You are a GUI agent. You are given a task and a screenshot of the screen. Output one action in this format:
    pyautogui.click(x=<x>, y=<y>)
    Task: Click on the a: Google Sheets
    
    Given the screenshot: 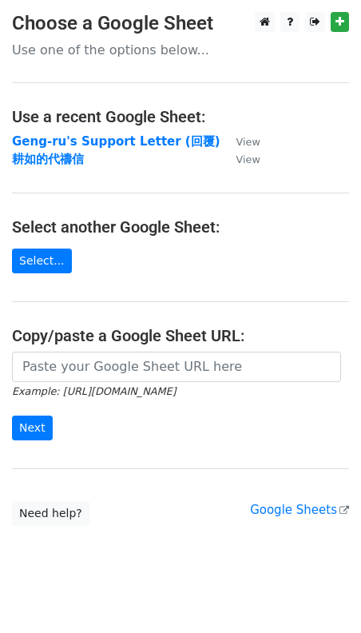 What is the action you would take?
    pyautogui.click(x=300, y=510)
    